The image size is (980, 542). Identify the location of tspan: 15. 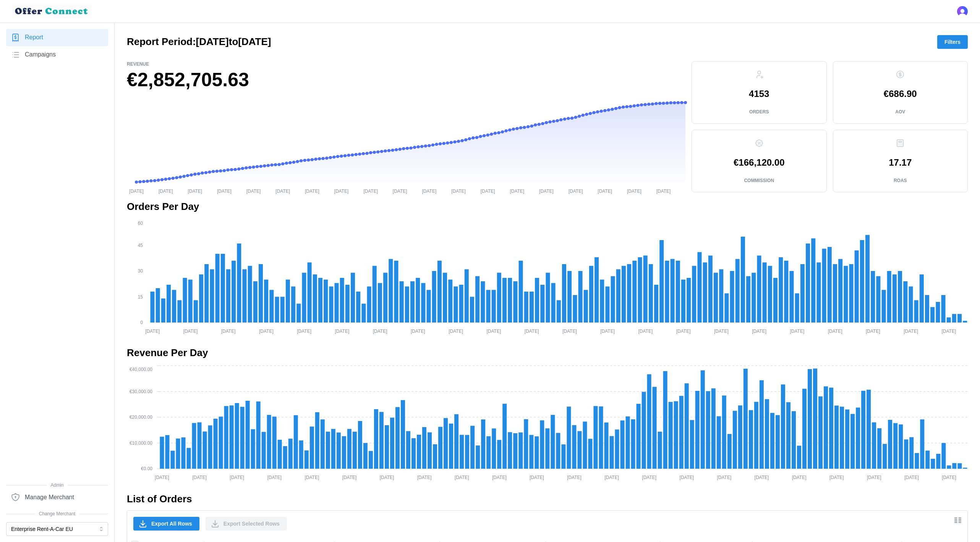
(141, 297).